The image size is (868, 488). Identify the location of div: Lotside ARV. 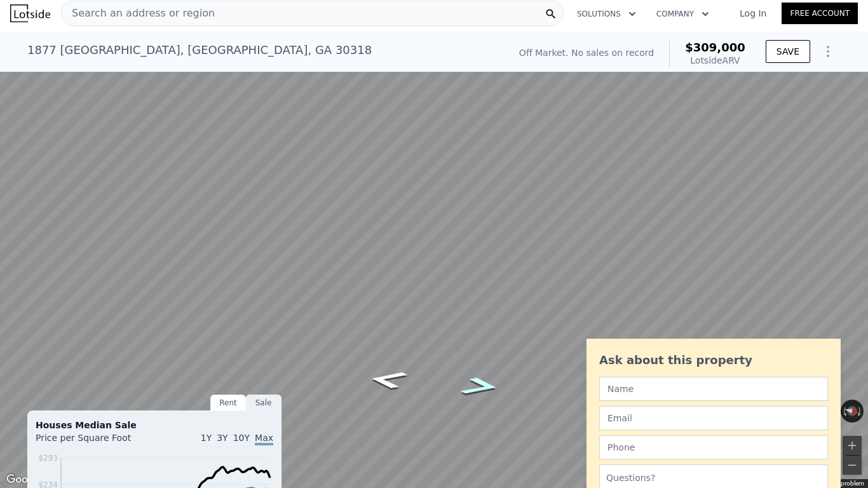
(715, 61).